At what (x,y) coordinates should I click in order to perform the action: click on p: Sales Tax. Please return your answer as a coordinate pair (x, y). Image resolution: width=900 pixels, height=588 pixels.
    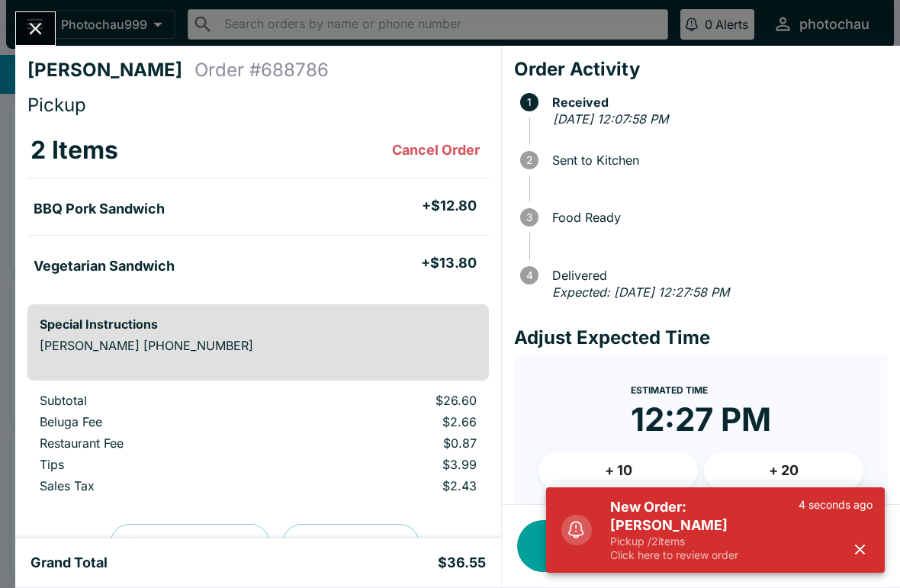
    Looking at the image, I should click on (157, 486).